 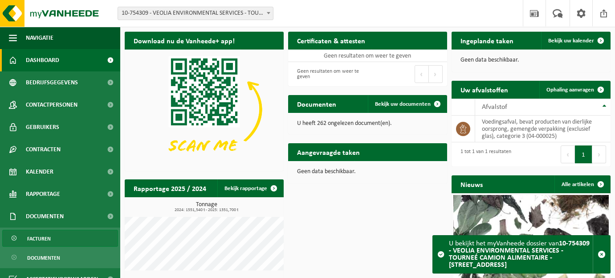 I want to click on span: Bekijk uw kalender, so click(x=571, y=41).